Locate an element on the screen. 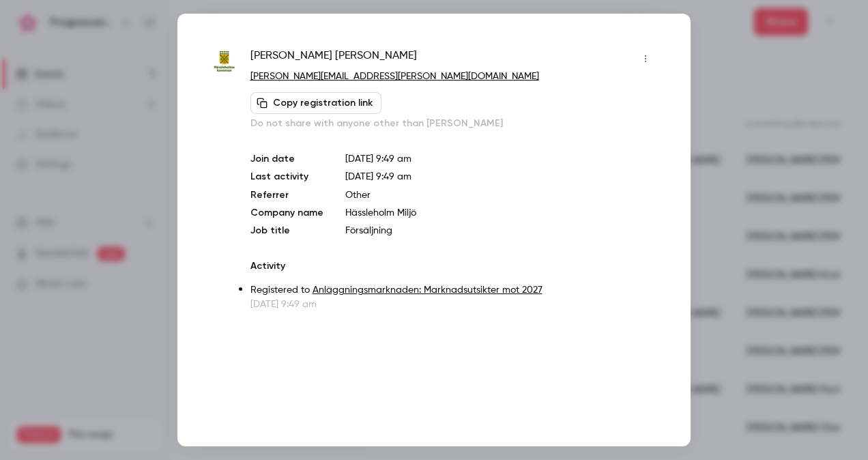 This screenshot has width=868, height=460. p: Job title is located at coordinates (287, 231).